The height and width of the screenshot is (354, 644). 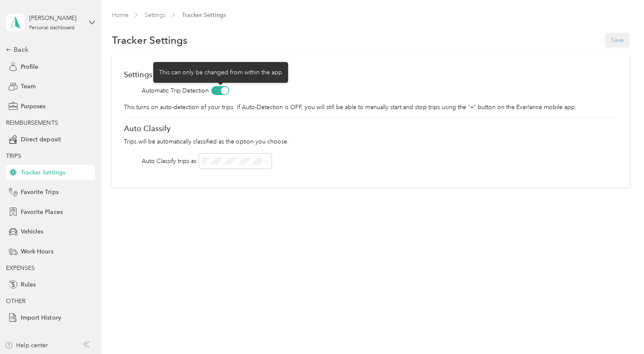 I want to click on span: Vehicles, so click(x=32, y=231).